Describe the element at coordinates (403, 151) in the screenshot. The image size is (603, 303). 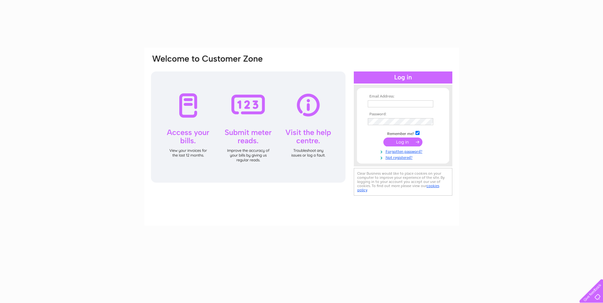
I see `a: Forgotten password?` at that location.